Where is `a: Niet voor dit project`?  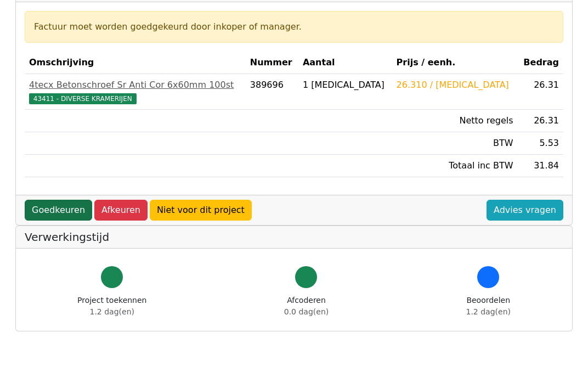 a: Niet voor dit project is located at coordinates (201, 210).